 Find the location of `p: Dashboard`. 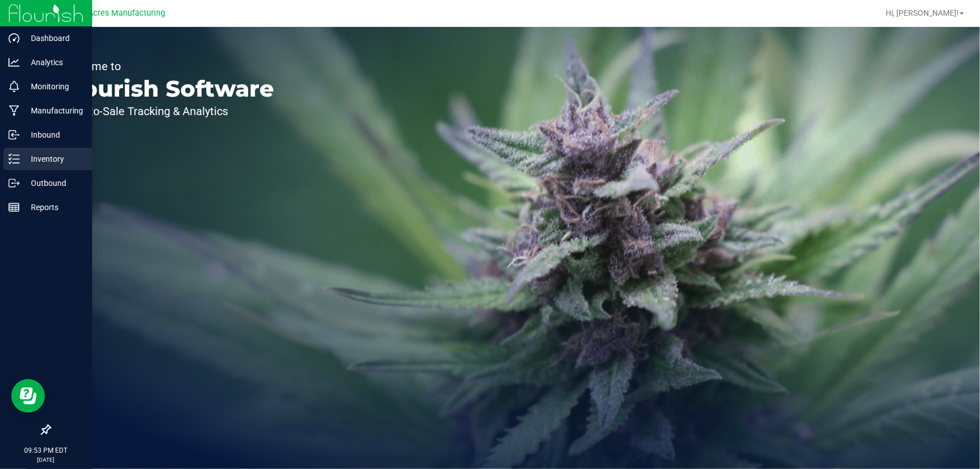

p: Dashboard is located at coordinates (53, 38).